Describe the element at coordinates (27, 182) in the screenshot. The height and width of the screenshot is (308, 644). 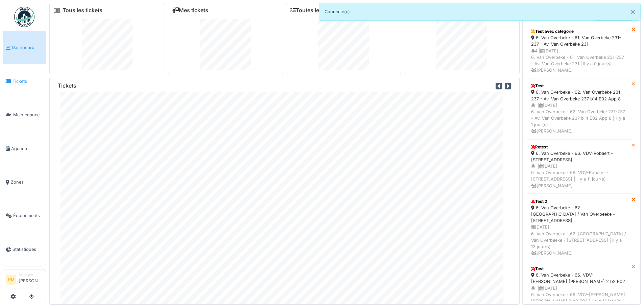
I see `span: Zones` at that location.